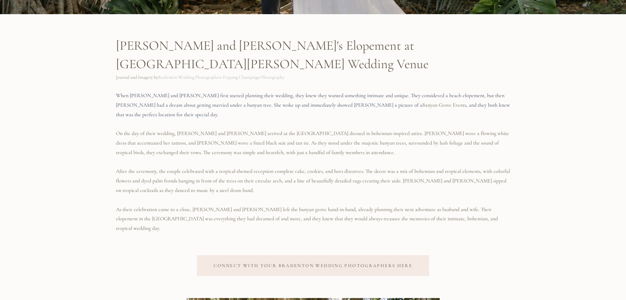 The height and width of the screenshot is (300, 626). What do you see at coordinates (313, 105) in the screenshot?
I see `p: Banyan Grove Events` at bounding box center [313, 105].